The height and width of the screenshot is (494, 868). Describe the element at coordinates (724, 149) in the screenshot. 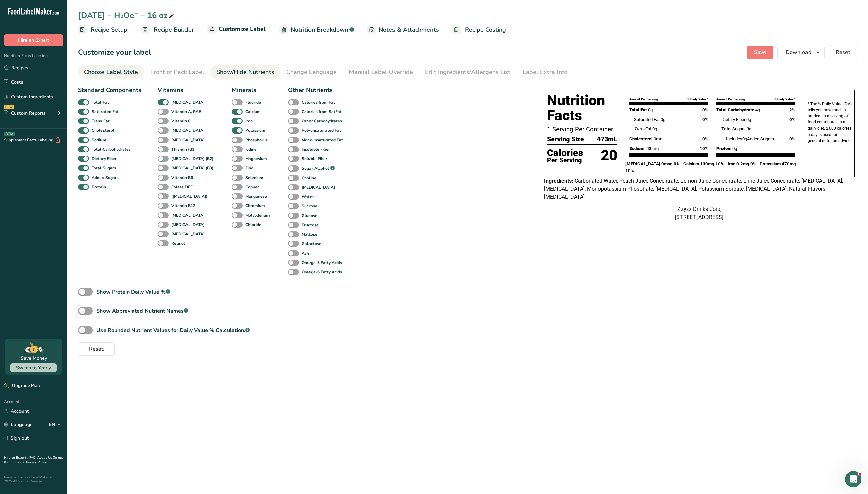

I see `span: Protein` at that location.